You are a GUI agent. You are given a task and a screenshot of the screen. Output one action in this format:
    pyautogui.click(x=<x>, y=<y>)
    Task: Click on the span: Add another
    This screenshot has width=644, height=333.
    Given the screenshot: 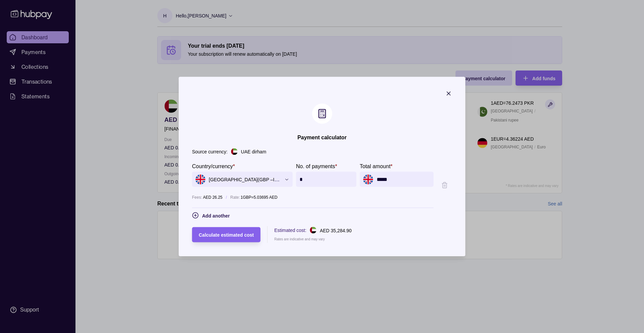 What is the action you would take?
    pyautogui.click(x=216, y=216)
    